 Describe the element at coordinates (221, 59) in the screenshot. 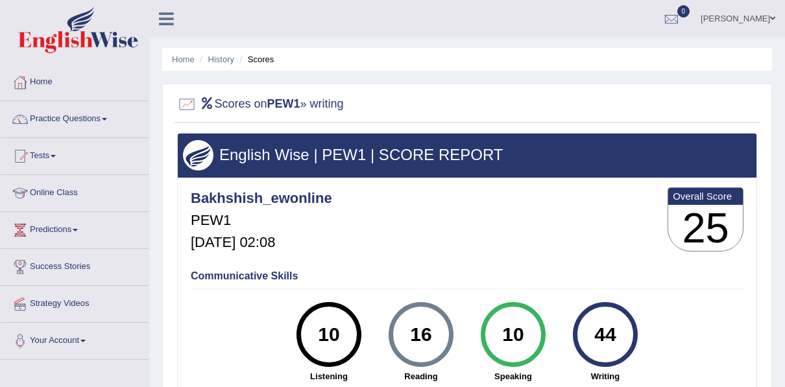

I see `a: History` at that location.